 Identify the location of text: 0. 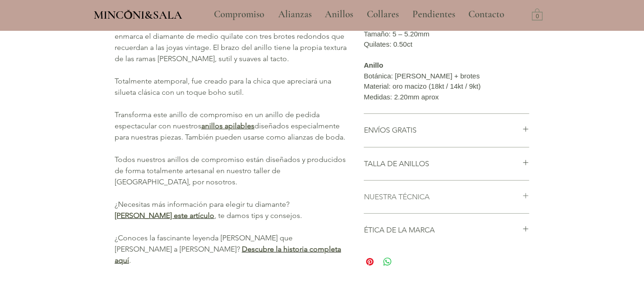
(537, 17).